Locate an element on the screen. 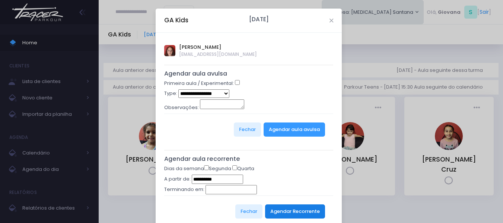 This screenshot has width=503, height=223. label: Quarta is located at coordinates (243, 169).